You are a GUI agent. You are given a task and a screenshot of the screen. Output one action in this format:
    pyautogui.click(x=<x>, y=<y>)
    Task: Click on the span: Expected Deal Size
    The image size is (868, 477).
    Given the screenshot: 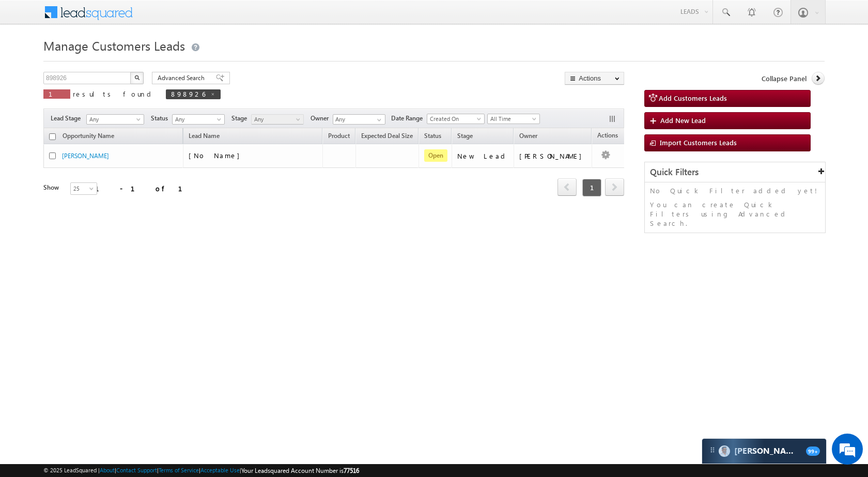 What is the action you would take?
    pyautogui.click(x=387, y=135)
    